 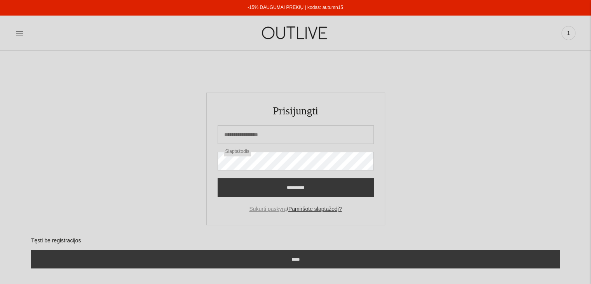 I want to click on label: Slaptažodis, so click(x=237, y=151).